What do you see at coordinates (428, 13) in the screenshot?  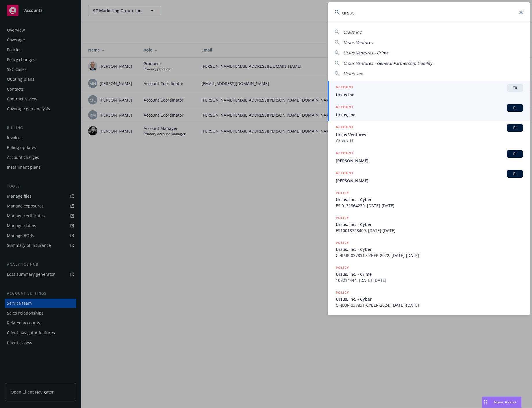 I see `input: Search...` at bounding box center [428, 13].